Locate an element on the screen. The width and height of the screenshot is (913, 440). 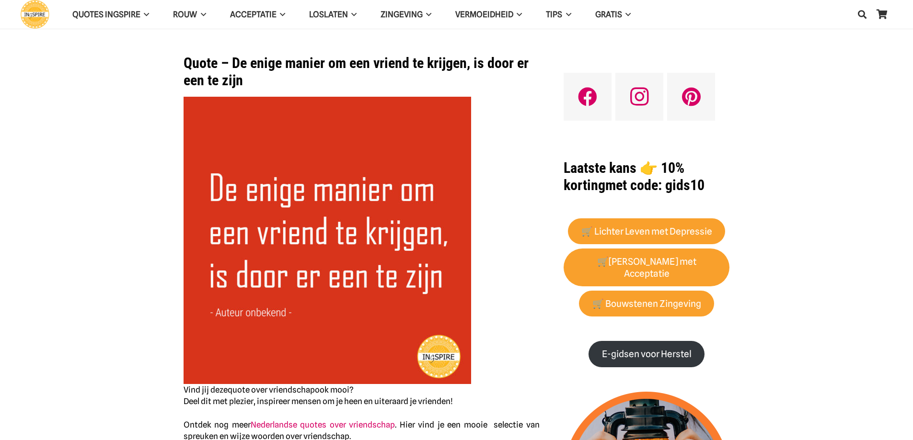
span: TIPS Menu is located at coordinates (567, 14).